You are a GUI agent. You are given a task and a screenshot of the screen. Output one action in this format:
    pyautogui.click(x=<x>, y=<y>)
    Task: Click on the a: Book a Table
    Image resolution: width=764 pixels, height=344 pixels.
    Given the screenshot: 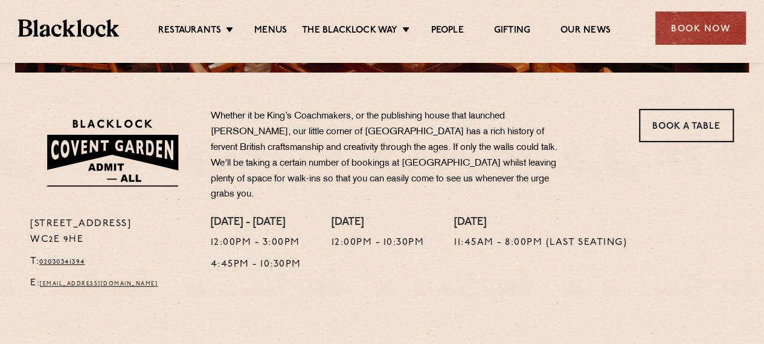 What is the action you would take?
    pyautogui.click(x=687, y=125)
    